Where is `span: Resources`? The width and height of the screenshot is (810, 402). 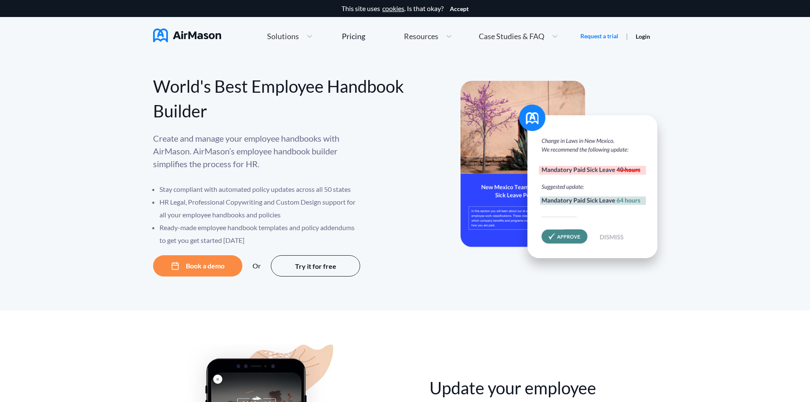
span: Resources is located at coordinates (421, 36).